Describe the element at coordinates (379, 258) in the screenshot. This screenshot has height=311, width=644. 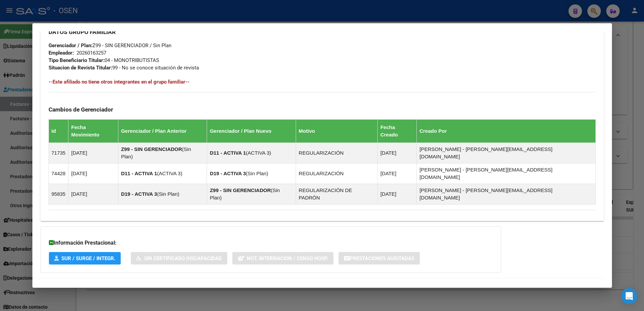
I see `button: Prestaciones Auditadas` at that location.